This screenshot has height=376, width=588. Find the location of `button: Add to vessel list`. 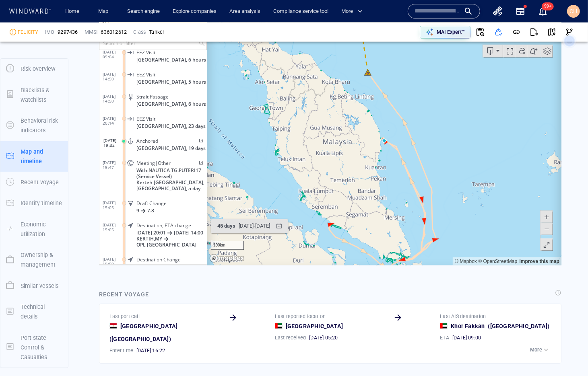

button: Add to vessel list is located at coordinates (499, 32).